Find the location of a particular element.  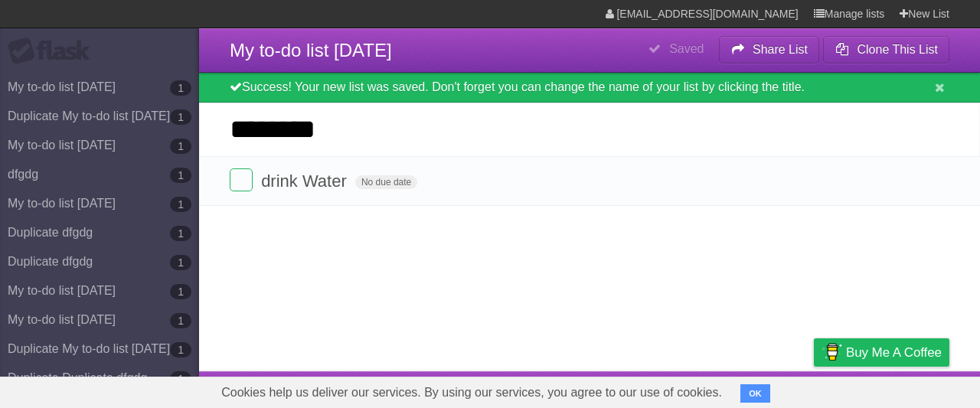

a: Suggest a feature is located at coordinates (901, 390).